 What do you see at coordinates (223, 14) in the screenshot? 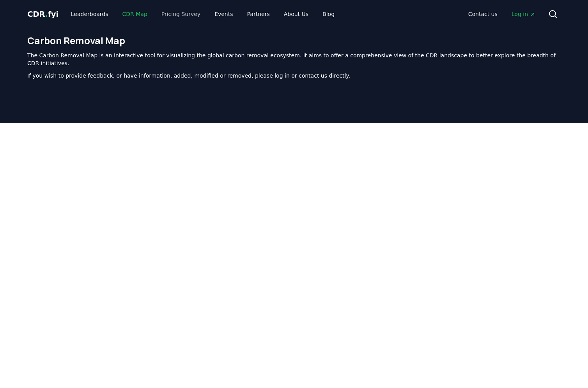
I see `a: Events` at bounding box center [223, 14].